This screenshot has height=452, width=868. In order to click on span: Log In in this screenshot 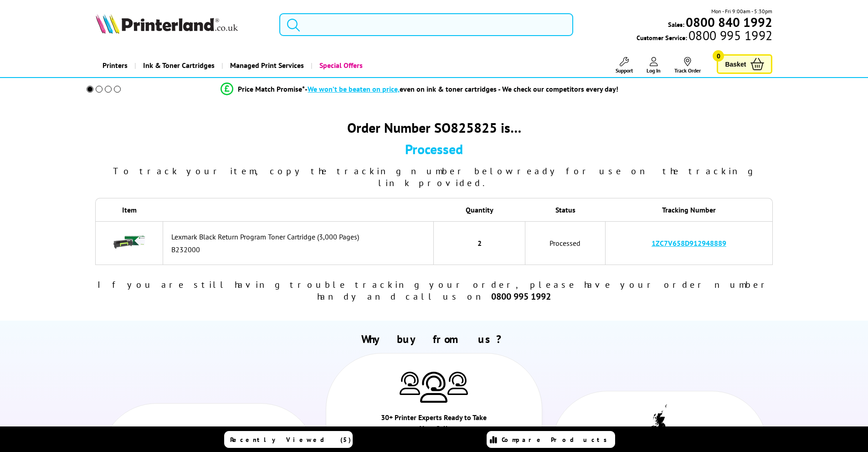, I will do `click(653, 70)`.